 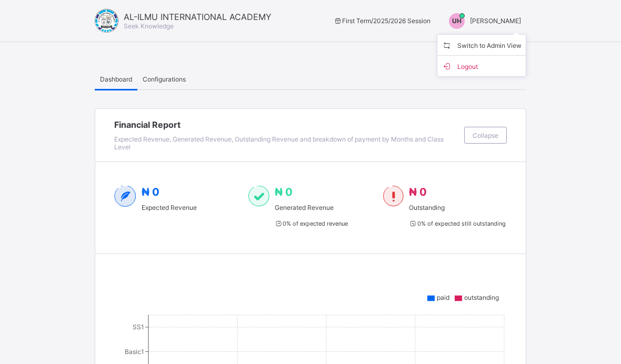 I want to click on span: session/term information, so click(x=381, y=20).